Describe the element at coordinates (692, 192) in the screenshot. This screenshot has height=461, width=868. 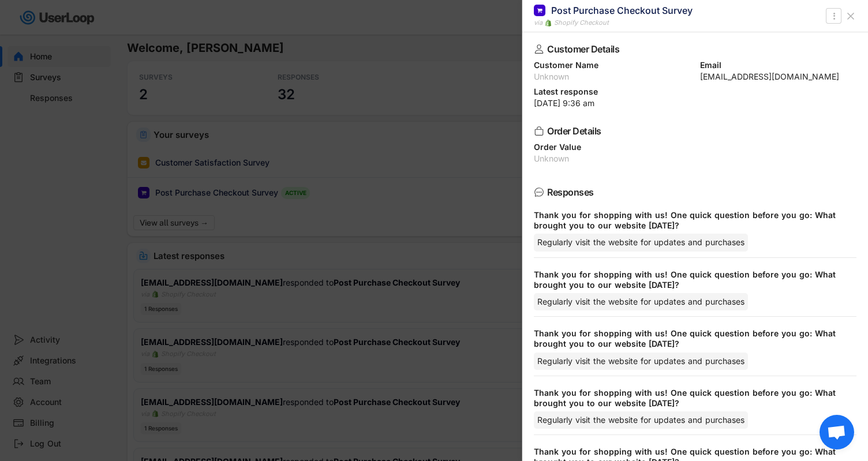
I see `div: Responses` at that location.